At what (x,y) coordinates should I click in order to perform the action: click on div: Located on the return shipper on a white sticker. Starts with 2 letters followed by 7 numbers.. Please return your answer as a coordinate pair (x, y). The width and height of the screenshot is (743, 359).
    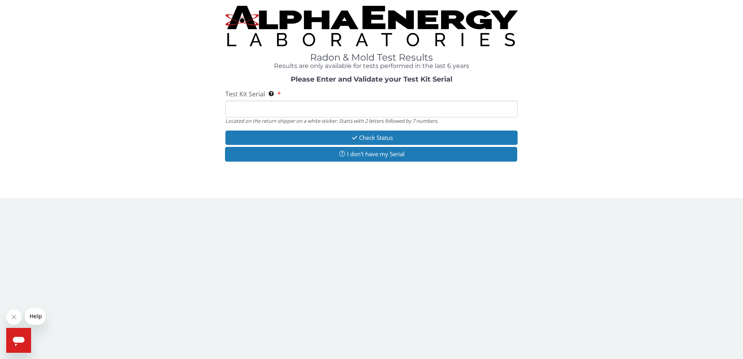
    Looking at the image, I should click on (371, 121).